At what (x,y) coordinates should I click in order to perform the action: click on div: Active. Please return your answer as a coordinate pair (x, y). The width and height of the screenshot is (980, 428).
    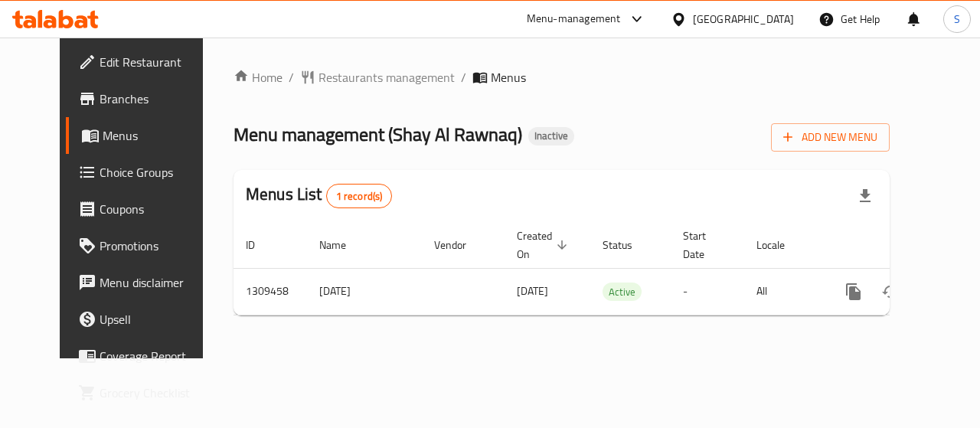
    Looking at the image, I should click on (622, 292).